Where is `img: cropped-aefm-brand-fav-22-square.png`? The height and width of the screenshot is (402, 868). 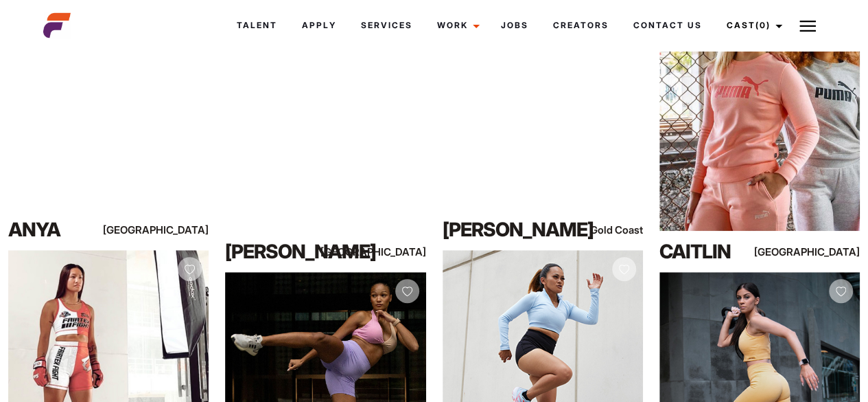
img: cropped-aefm-brand-fav-22-square.png is located at coordinates (57, 26).